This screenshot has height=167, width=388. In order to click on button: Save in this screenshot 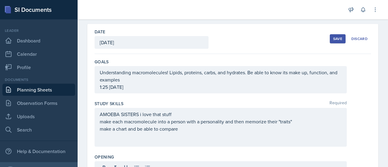, I will do `click(338, 39)`.